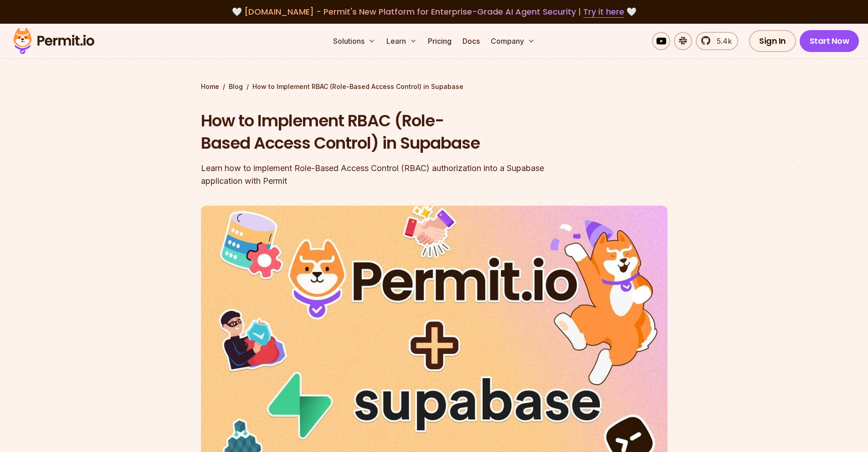  Describe the element at coordinates (54, 41) in the screenshot. I see `img: Permit logo` at that location.